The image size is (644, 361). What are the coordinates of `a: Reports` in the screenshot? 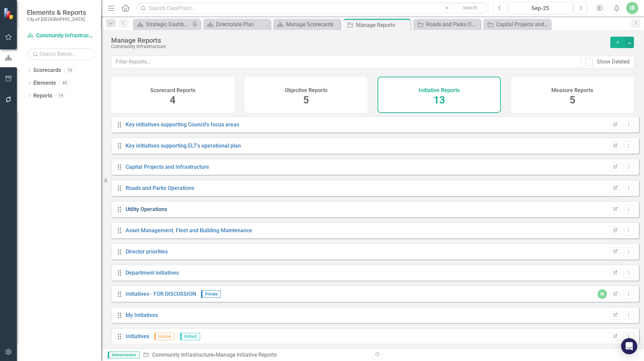 It's located at (43, 96).